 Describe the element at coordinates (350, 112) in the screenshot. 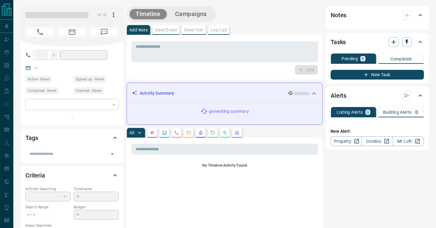

I see `p: Listing Alerts` at that location.